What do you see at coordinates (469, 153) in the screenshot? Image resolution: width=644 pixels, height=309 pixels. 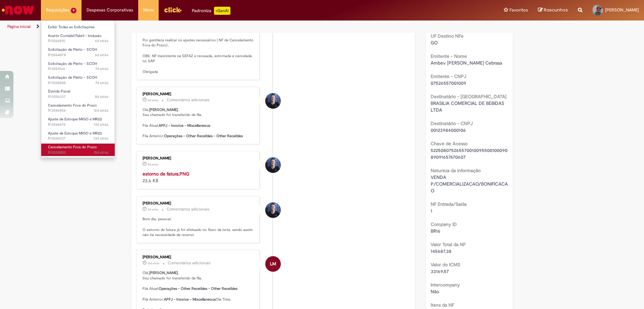 I see `span: 52250807526557001009550010009089091657670607` at bounding box center [469, 153].